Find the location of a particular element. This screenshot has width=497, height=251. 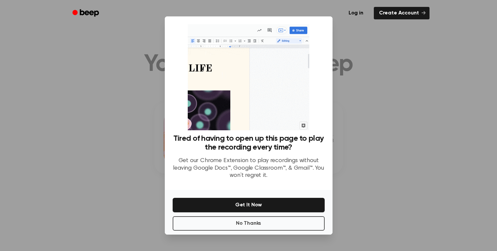

button: No Thanks is located at coordinates (249, 223).